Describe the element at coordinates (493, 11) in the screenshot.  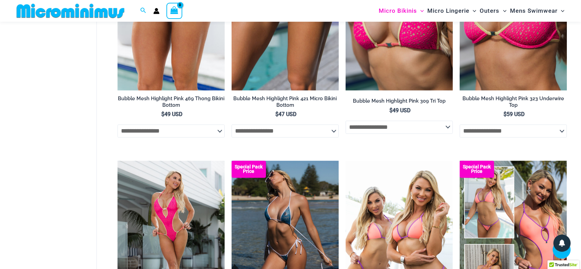
I see `a: OutersMenu ToggleMenu Toggle` at that location.